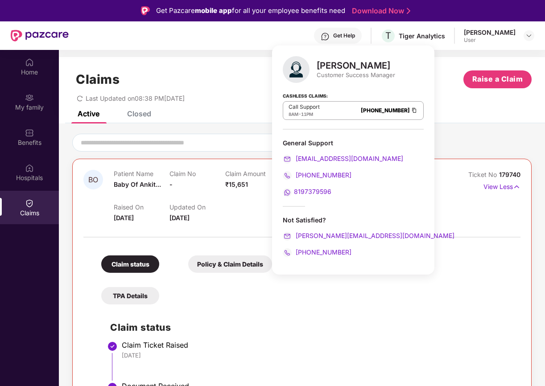 The image size is (545, 386). What do you see at coordinates (296, 70) in the screenshot?
I see `img: svg+xml;base64,PHN2ZyB4bWxucz0iaHR0cDovL3d3dy53My5vcmcvMjAwMC9zdmciIHhtbG5zOnhsaW5rPSJodHRwOi8vd3...` at bounding box center [296, 70].